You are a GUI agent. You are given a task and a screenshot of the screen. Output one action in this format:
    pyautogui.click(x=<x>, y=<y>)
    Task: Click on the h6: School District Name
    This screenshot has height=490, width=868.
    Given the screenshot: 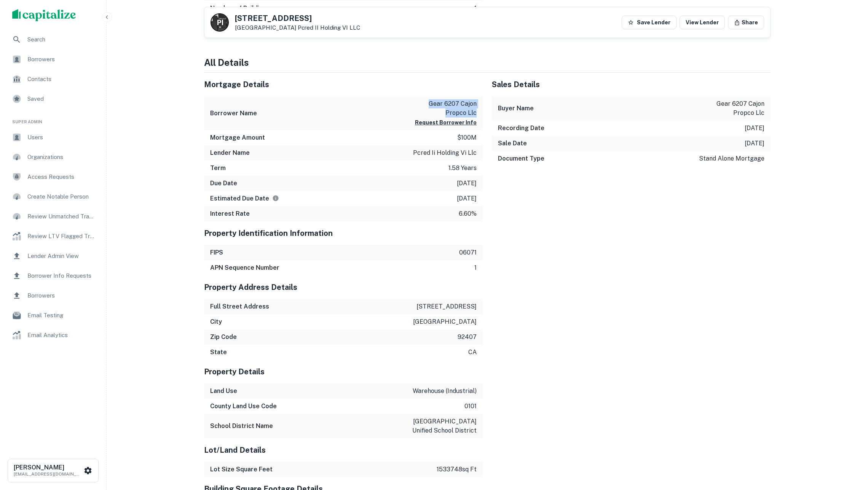 What is the action you would take?
    pyautogui.click(x=241, y=426)
    